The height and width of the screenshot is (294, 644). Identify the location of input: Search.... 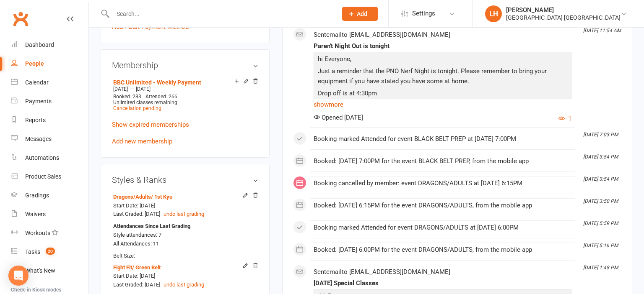
(221, 14).